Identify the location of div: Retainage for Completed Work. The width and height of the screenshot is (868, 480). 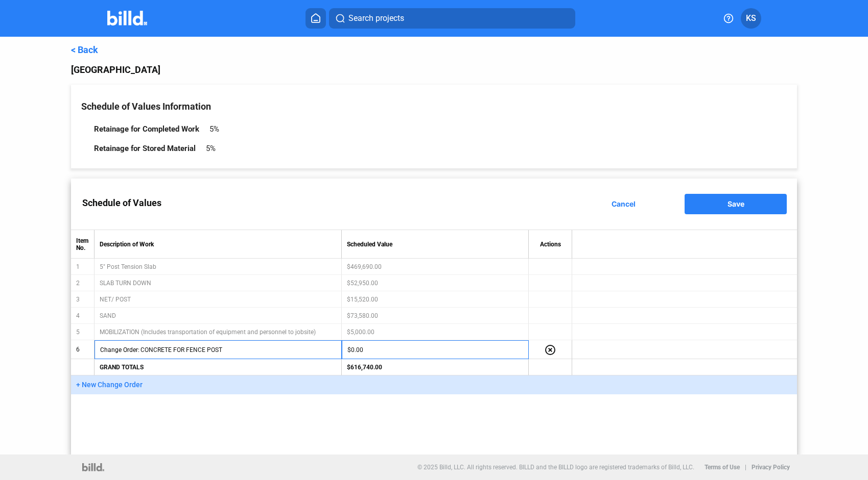
(147, 129).